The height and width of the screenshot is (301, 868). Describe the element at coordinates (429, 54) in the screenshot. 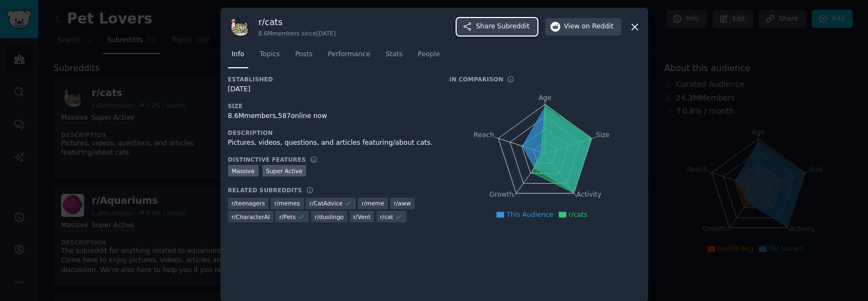

I see `span: People` at that location.